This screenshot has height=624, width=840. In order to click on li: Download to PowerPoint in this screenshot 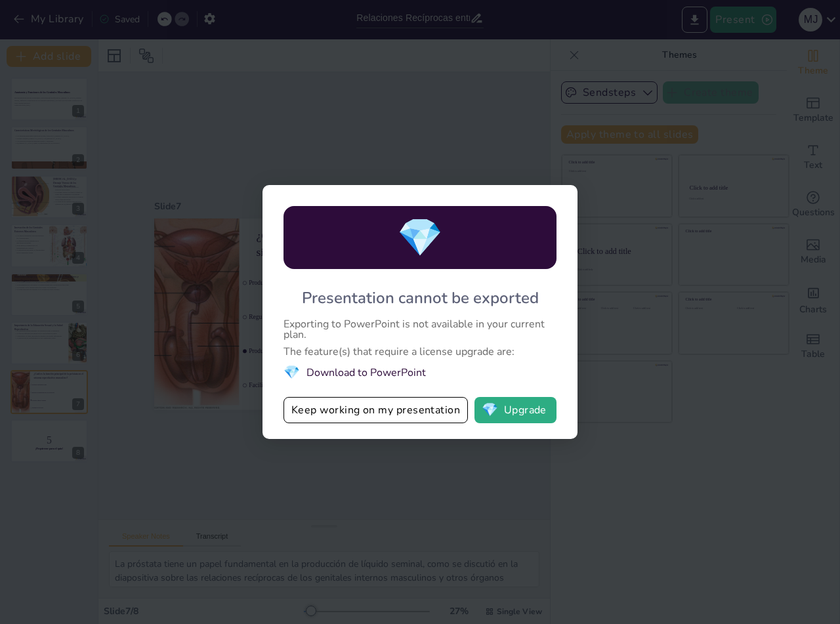, I will do `click(420, 372)`.